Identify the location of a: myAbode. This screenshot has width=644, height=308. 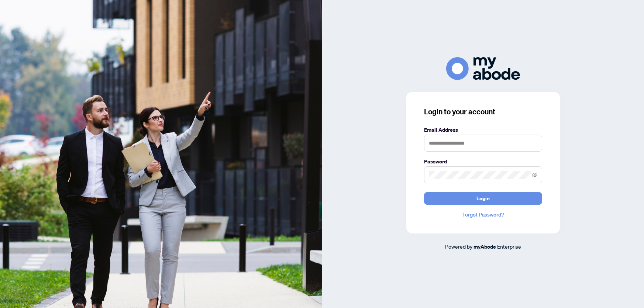
(484, 247).